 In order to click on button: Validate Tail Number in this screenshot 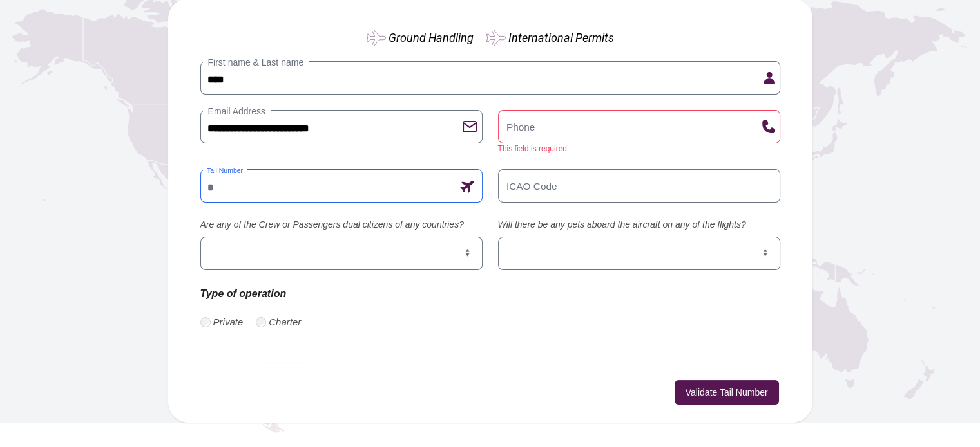, I will do `click(726, 393)`.